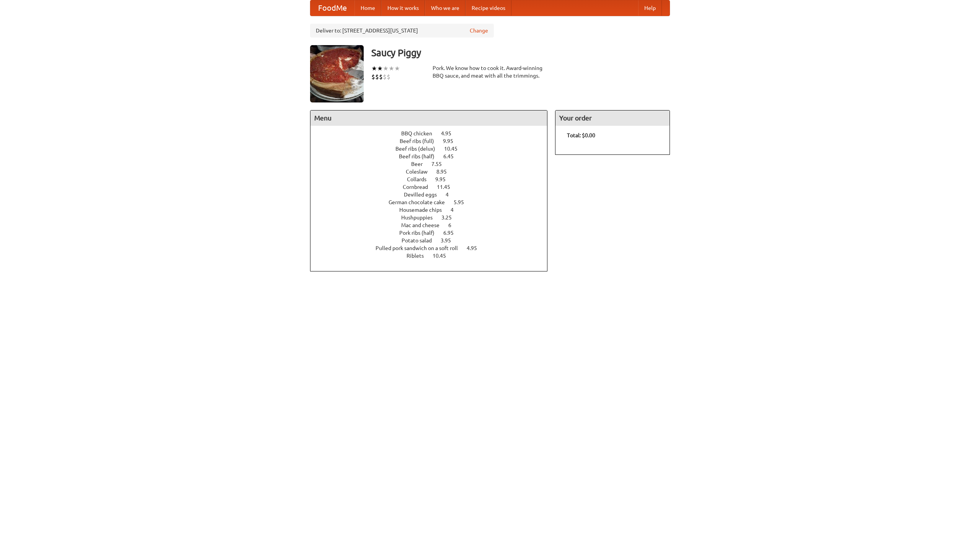 The width and height of the screenshot is (980, 541). Describe the element at coordinates (613, 118) in the screenshot. I see `h4: Your order` at that location.